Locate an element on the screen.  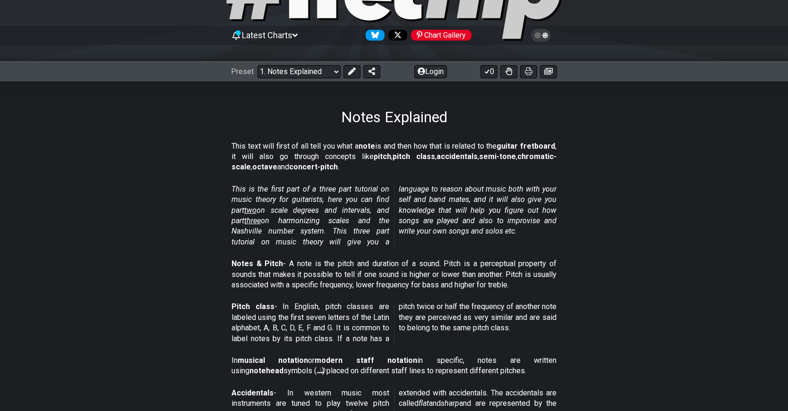
strong: notehead is located at coordinates (266, 371).